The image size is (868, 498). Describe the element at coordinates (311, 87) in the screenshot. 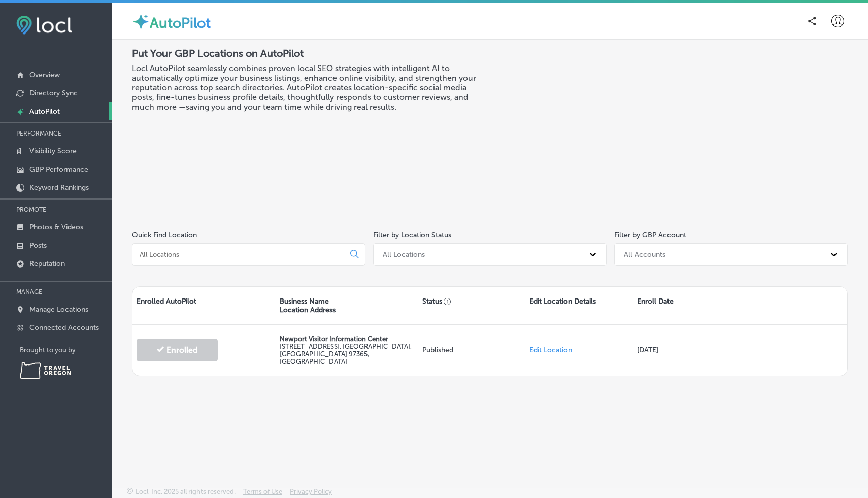

I see `h3: Locl AutoPilot seamlessly combines proven local SEO strategies with intelligent AI to automatical...` at that location.